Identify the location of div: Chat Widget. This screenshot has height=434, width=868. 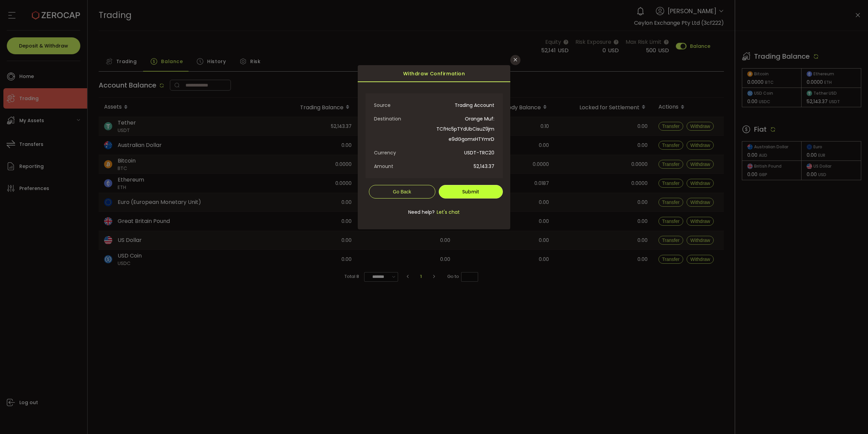
(851, 417).